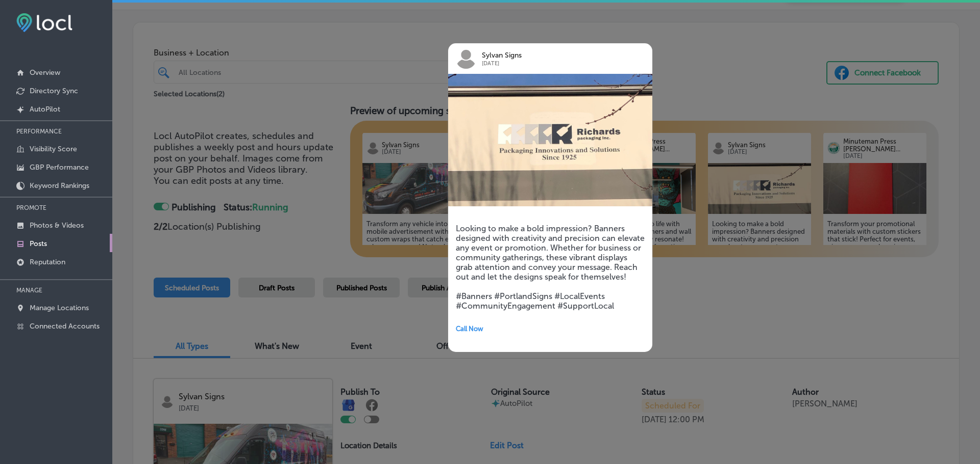  Describe the element at coordinates (53, 149) in the screenshot. I see `p: Visibility Score` at that location.